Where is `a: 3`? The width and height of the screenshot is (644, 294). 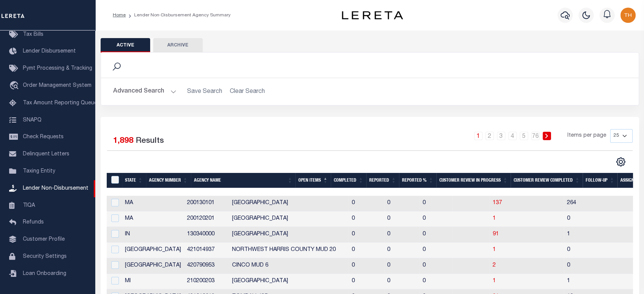 a: 3 is located at coordinates (501, 136).